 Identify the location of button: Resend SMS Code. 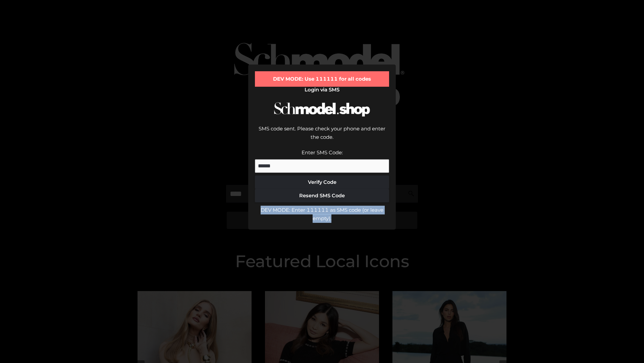
(322, 196).